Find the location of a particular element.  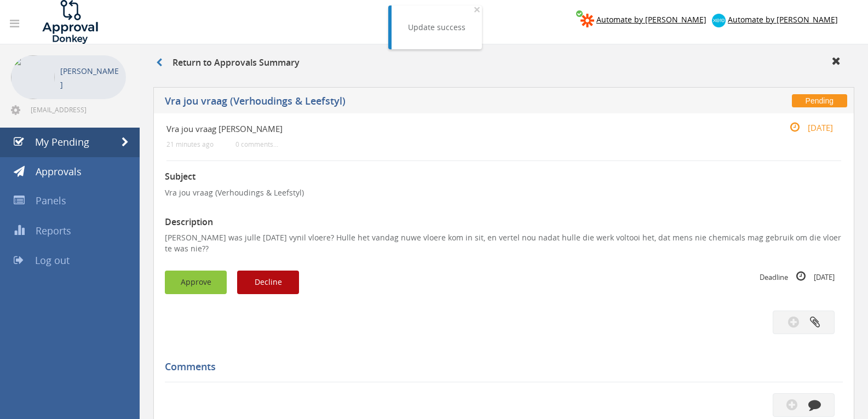

span: Log out is located at coordinates (52, 260).